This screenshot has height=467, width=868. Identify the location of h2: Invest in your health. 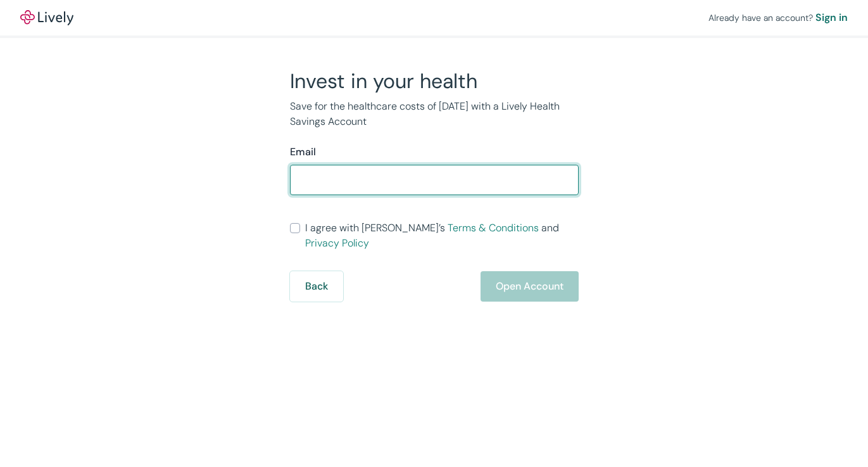
(434, 81).